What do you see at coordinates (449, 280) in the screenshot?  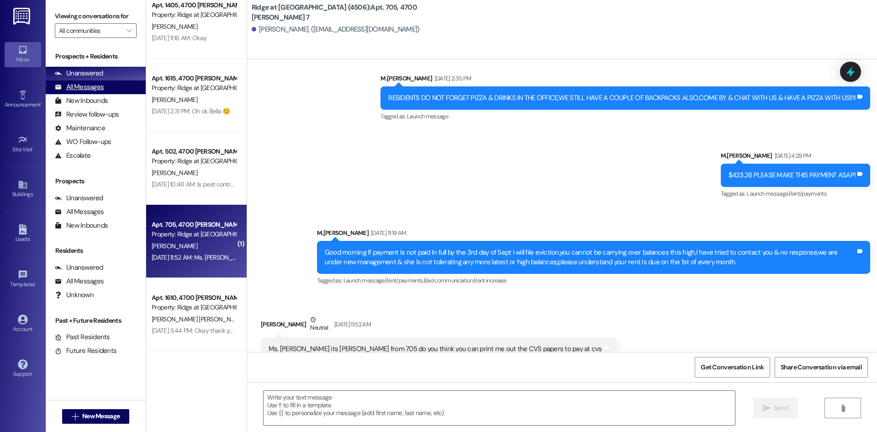 I see `span: Bad communication ,` at bounding box center [449, 280].